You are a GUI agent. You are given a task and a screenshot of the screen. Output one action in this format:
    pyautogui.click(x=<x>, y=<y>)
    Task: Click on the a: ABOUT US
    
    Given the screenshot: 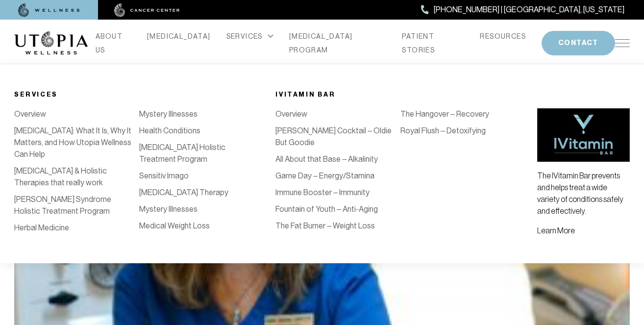 What is the action you would take?
    pyautogui.click(x=113, y=43)
    